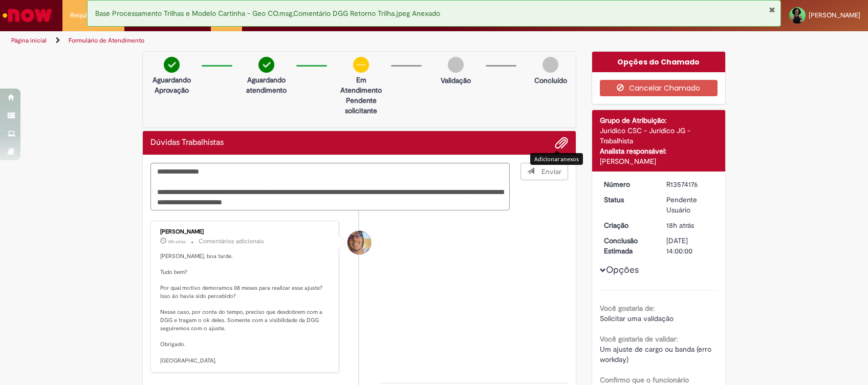 Image resolution: width=868 pixels, height=385 pixels. Describe the element at coordinates (330, 186) in the screenshot. I see `textarea: Digite sua mensagem aqui...` at that location.